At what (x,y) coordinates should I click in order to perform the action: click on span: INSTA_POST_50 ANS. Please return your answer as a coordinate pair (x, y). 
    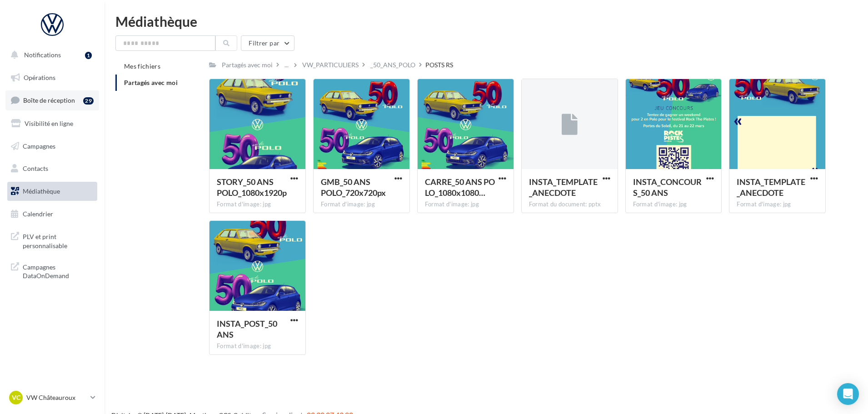
    Looking at the image, I should click on (247, 329).